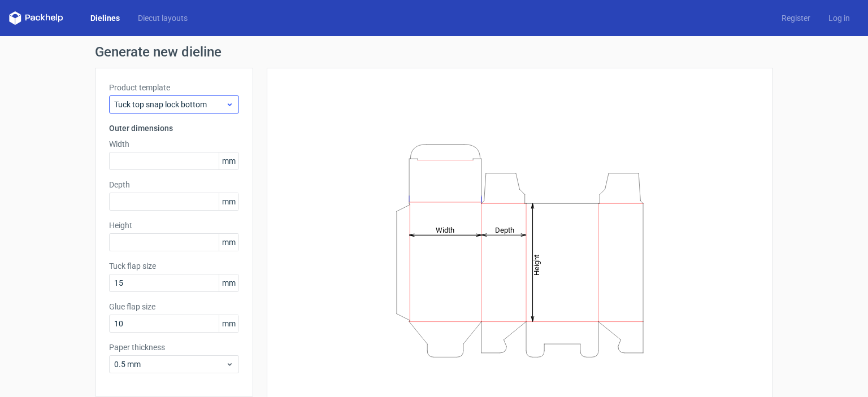  Describe the element at coordinates (105, 18) in the screenshot. I see `a: Dielines` at that location.